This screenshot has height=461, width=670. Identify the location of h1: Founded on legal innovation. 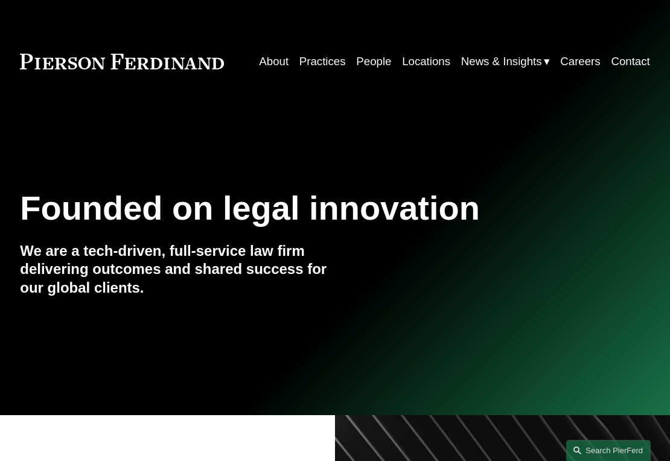
(283, 208).